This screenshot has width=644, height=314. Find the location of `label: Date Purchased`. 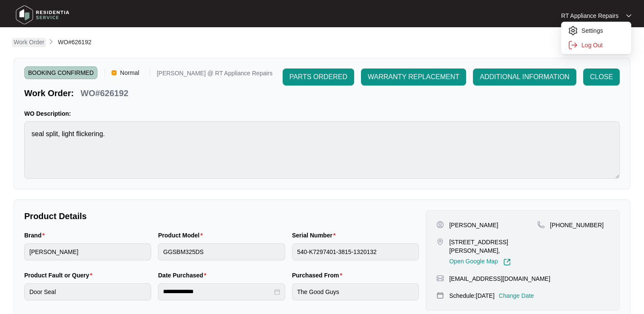

label: Date Purchased is located at coordinates (183, 275).